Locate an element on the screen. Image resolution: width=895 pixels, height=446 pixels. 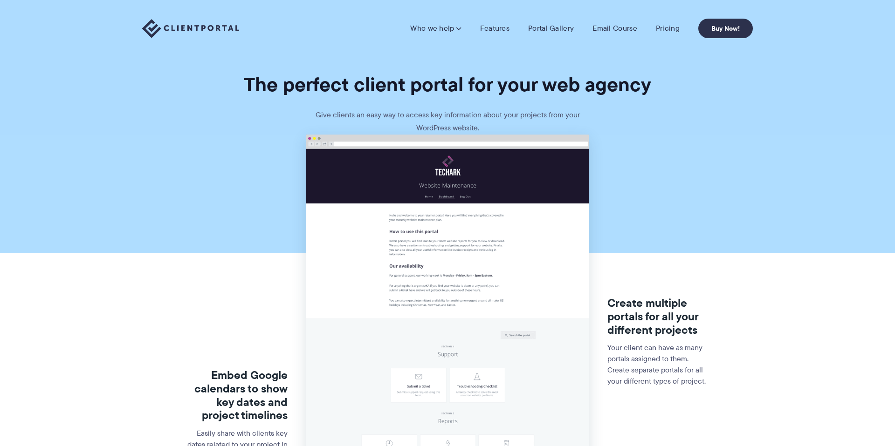
p: Your client can have as many portals assigned to them. Create separate portals for all your diffe... is located at coordinates (658, 365).